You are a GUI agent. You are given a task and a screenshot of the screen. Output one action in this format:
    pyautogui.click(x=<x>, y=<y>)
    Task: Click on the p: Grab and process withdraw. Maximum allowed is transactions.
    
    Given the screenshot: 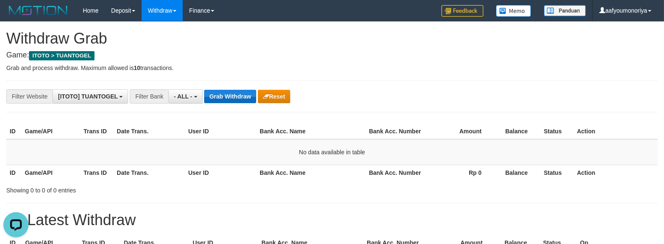 What is the action you would take?
    pyautogui.click(x=332, y=68)
    